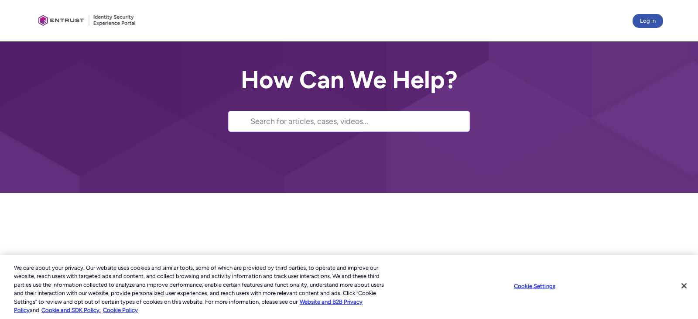 The image size is (698, 319). Describe the element at coordinates (349, 80) in the screenshot. I see `h2: How Can We Help?` at that location.